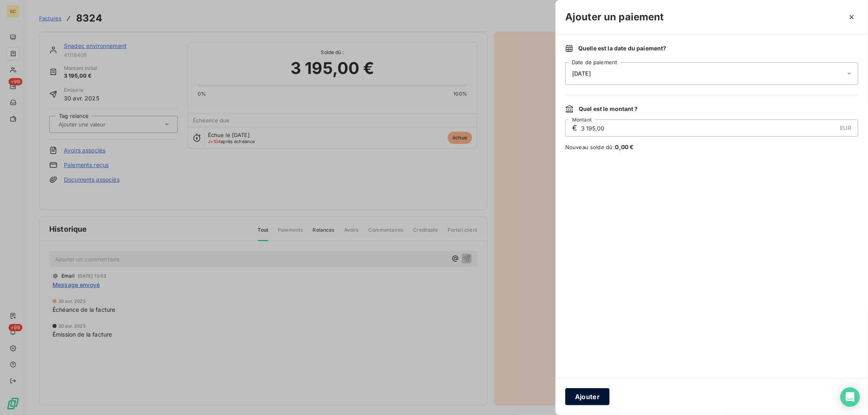 The image size is (868, 415). I want to click on div: Open Intercom Messenger, so click(850, 397).